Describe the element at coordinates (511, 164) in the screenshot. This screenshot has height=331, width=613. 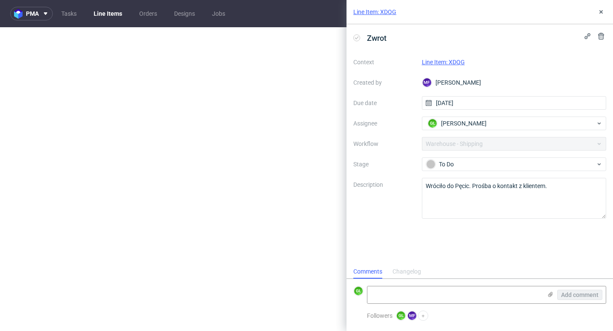
I see `div: To Do` at that location.